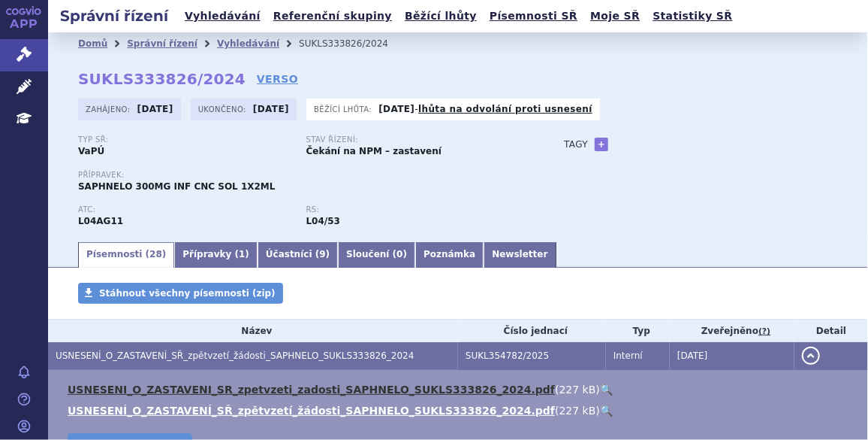  I want to click on a: Stáhnout všechny písemnosti (zip), so click(181, 293).